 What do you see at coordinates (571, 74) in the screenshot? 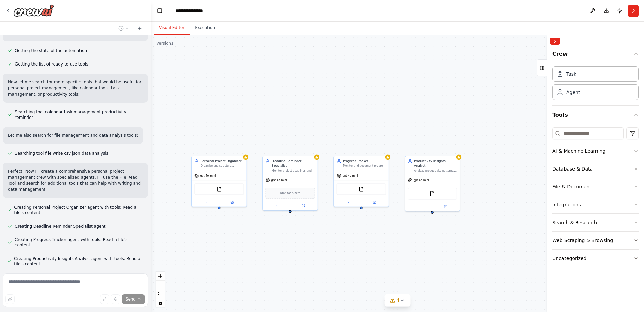
I see `div: Task` at bounding box center [571, 74].